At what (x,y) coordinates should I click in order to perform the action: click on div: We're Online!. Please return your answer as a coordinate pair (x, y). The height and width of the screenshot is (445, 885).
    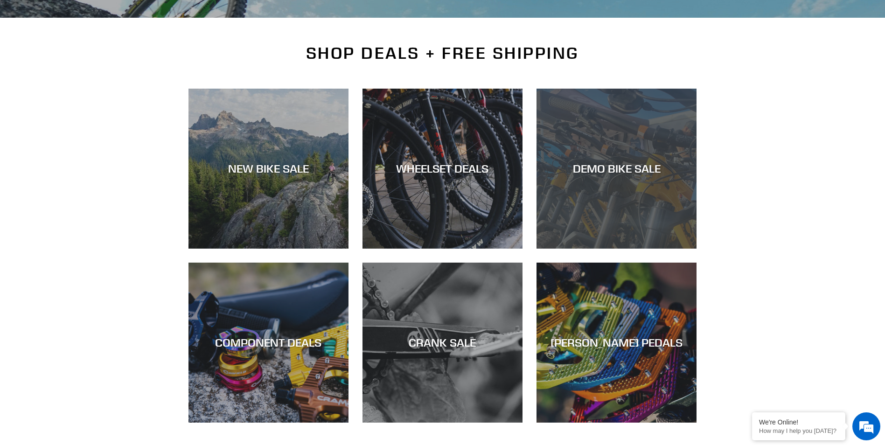
    Looking at the image, I should click on (799, 422).